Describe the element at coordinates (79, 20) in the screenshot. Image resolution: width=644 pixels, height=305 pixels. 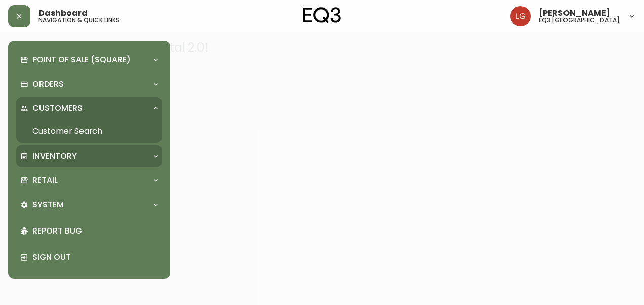
I see `h5: navigation & quick links` at that location.